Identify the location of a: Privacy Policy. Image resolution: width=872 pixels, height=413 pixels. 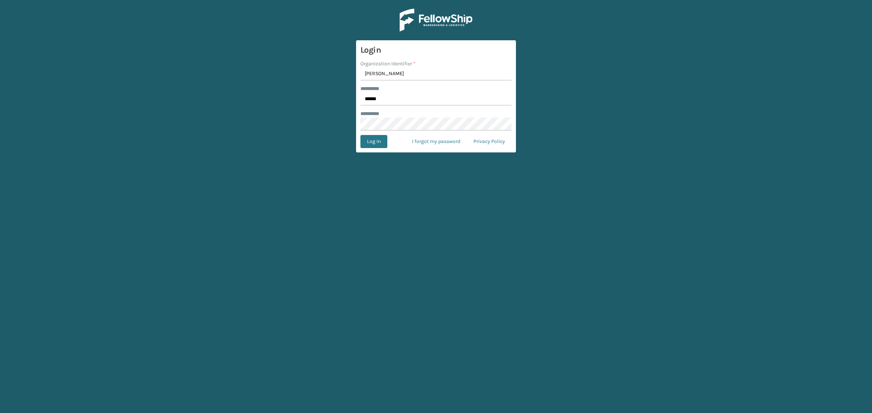
(489, 142).